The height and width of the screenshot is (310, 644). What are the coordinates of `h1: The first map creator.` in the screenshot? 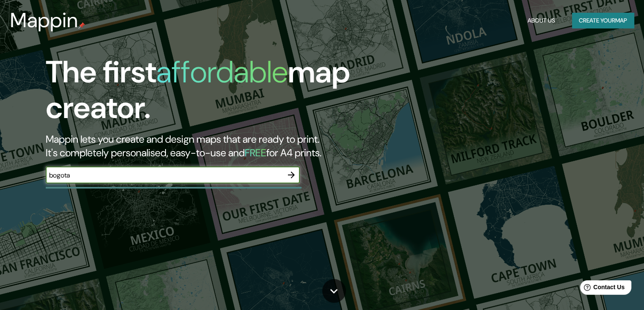 It's located at (206, 94).